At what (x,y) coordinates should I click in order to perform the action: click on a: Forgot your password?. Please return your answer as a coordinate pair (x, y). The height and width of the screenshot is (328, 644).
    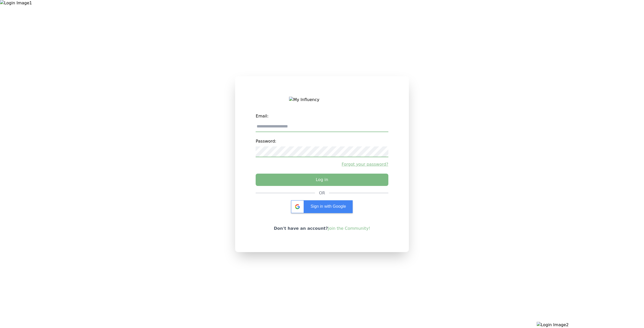
    Looking at the image, I should click on (322, 164).